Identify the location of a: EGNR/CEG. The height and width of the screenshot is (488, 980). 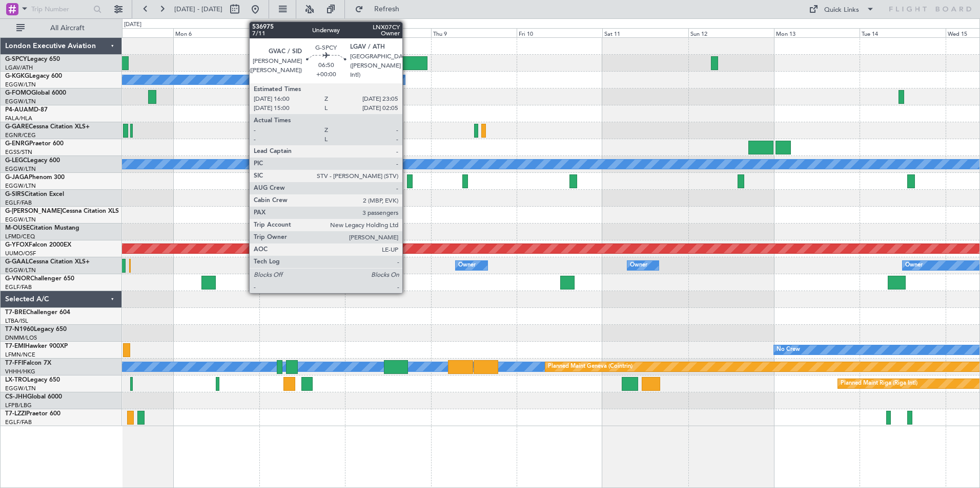
(20, 135).